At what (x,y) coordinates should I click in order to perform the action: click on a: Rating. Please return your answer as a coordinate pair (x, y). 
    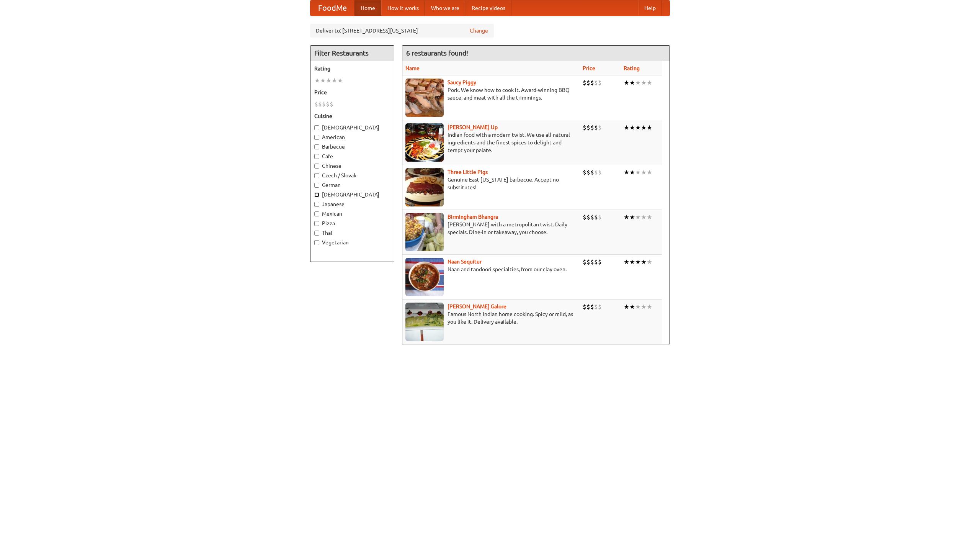
    Looking at the image, I should click on (631, 68).